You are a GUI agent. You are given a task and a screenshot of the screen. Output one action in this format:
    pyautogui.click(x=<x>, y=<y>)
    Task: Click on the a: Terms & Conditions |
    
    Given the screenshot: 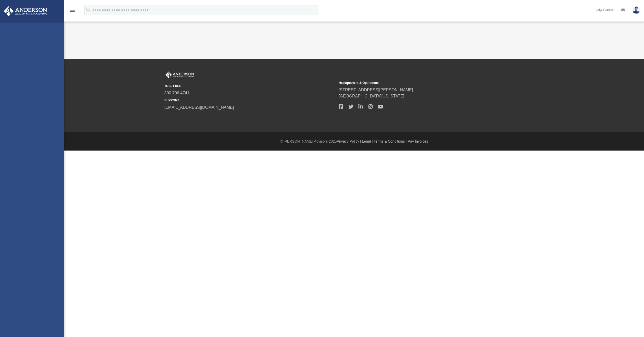 What is the action you would take?
    pyautogui.click(x=391, y=141)
    